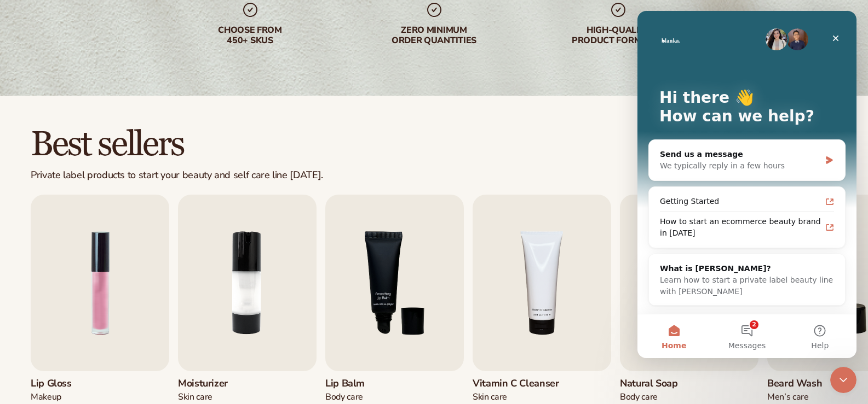 The height and width of the screenshot is (404, 868). I want to click on a: Getting Started, so click(109, 190).